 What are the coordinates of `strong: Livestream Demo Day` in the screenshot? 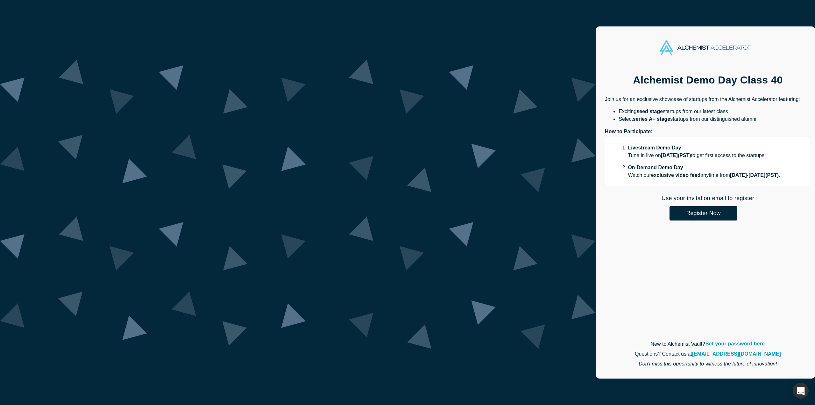 It's located at (654, 147).